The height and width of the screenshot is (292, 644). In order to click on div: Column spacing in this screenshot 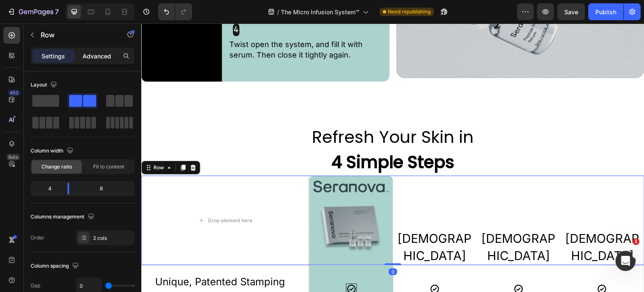, I will do `click(56, 266)`.